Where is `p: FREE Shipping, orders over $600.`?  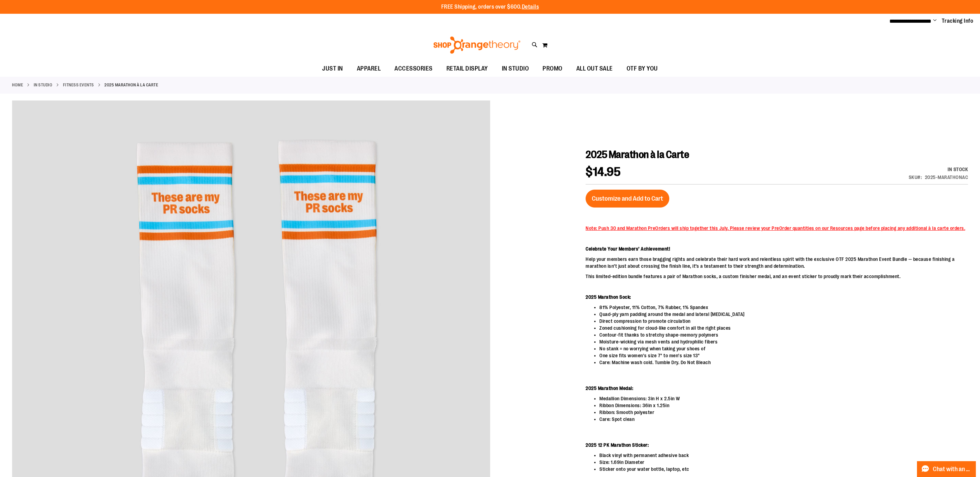
p: FREE Shipping, orders over $600. is located at coordinates (490, 7).